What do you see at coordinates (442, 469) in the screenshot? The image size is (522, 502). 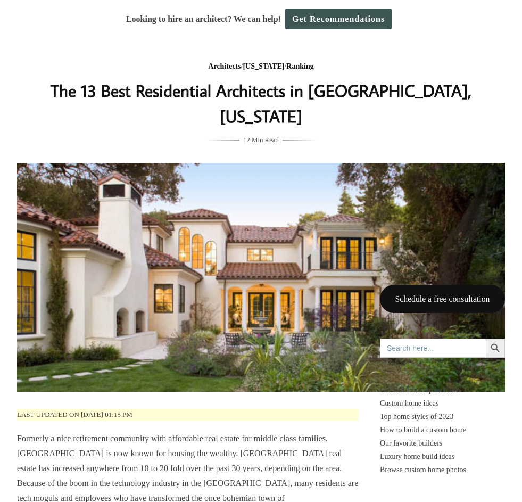 I see `p: Browse custom home photos` at bounding box center [442, 469].